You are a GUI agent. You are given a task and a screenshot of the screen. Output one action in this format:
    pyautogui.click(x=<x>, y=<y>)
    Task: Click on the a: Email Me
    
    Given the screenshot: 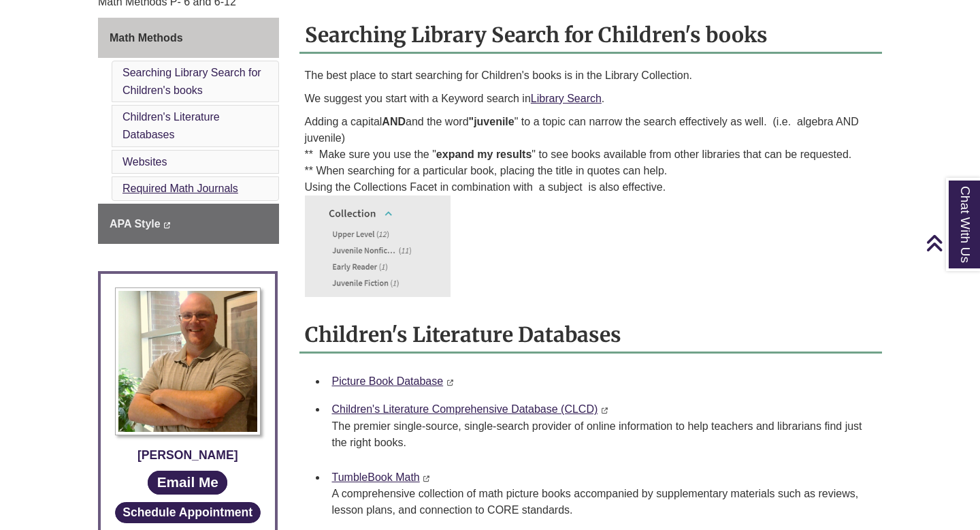 What is the action you would take?
    pyautogui.click(x=187, y=482)
    